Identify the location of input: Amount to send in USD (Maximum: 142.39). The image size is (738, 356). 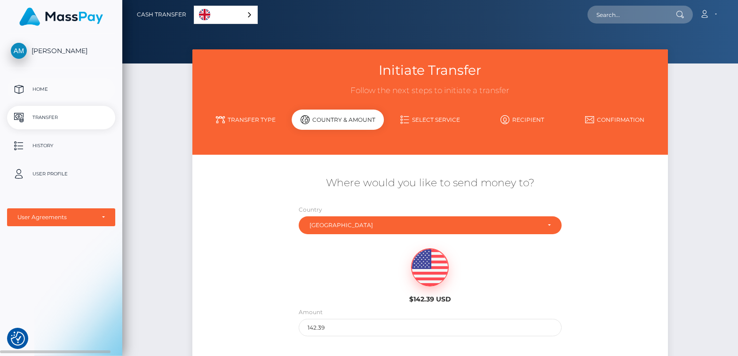
(431, 328).